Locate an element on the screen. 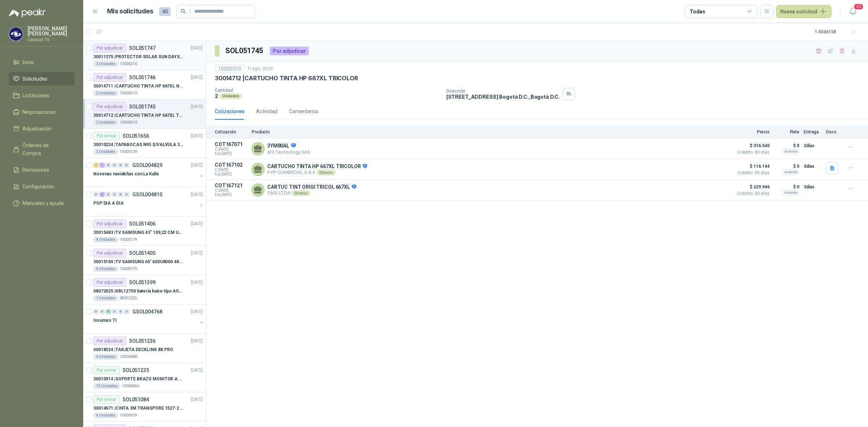 This screenshot has height=427, width=868. p: Caracol TV is located at coordinates (51, 40).